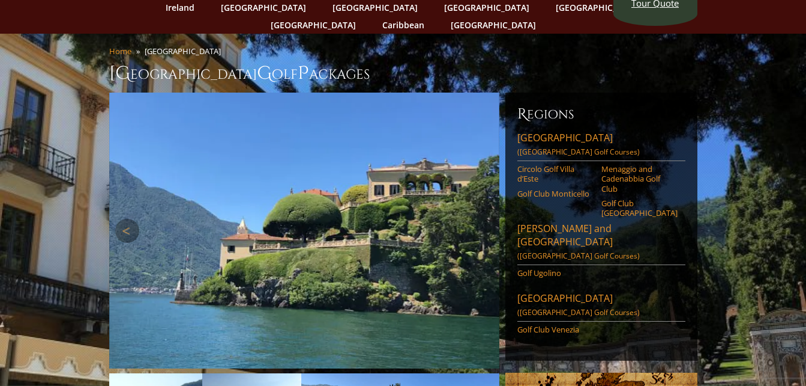 The width and height of the screenshot is (806, 386). What do you see at coordinates (602, 114) in the screenshot?
I see `h6: Regions` at bounding box center [602, 114].